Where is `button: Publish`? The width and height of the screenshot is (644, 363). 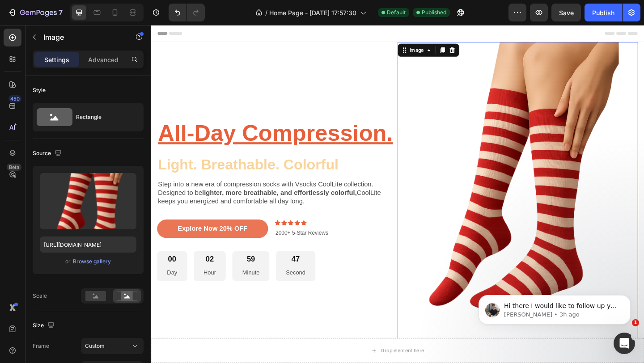 button: Publish is located at coordinates (603, 13).